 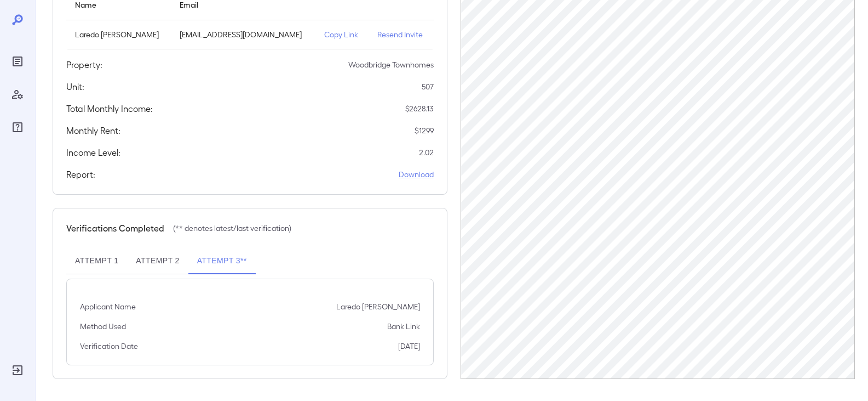 I want to click on button: Attempt 2, so click(x=157, y=261).